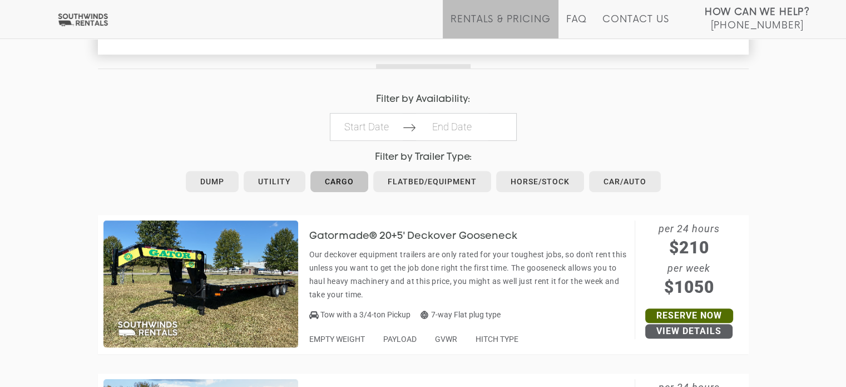  What do you see at coordinates (83, 19) in the screenshot?
I see `img: Southwinds Rentals Logo` at bounding box center [83, 19].